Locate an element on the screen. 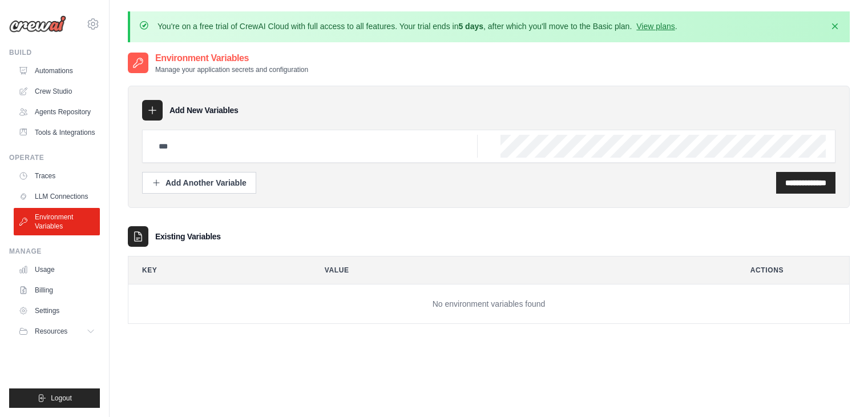 The height and width of the screenshot is (417, 868). p: Manage your application secrets and configuration is located at coordinates (231, 69).